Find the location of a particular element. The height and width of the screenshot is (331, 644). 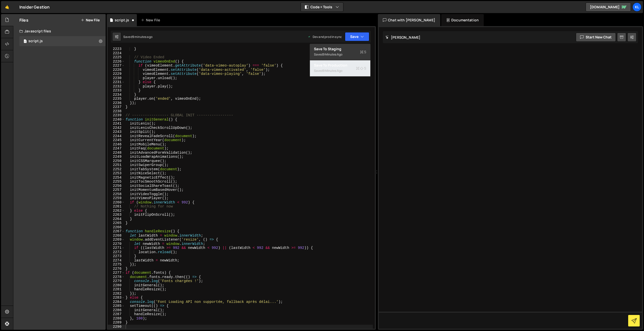

div: 2273 is located at coordinates (116, 256).